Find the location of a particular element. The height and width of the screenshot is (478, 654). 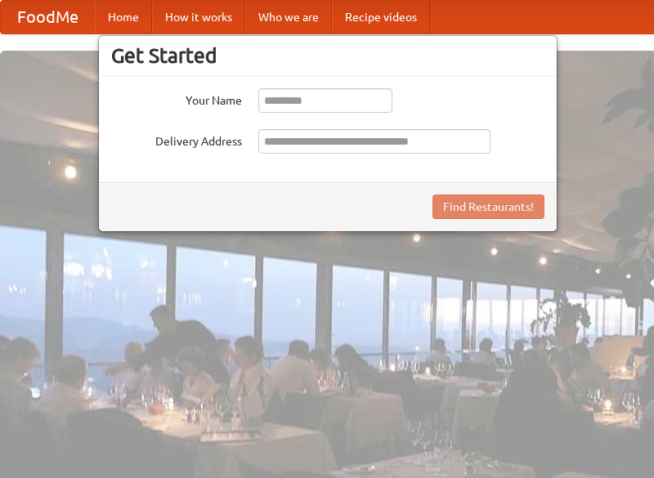

a: Home is located at coordinates (123, 17).